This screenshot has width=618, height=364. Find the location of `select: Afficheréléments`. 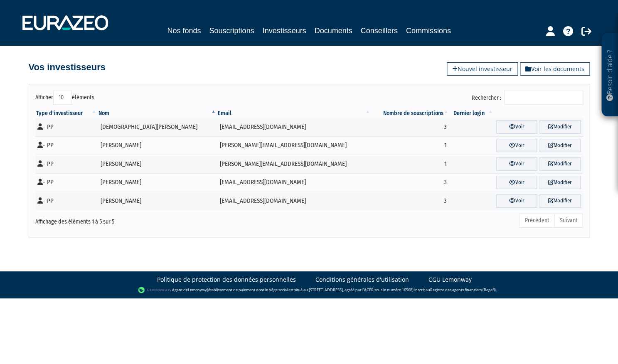

select: Afficheréléments is located at coordinates (62, 98).